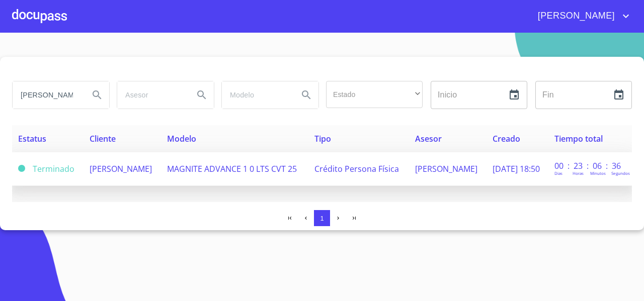 The image size is (644, 301). I want to click on span: MAGNITE ADVANCE 1 0 LTS CVT 25, so click(232, 169).